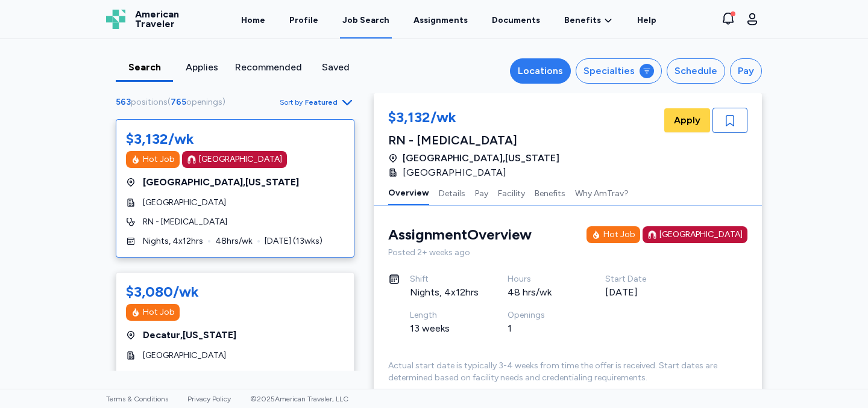  What do you see at coordinates (542, 280) in the screenshot?
I see `div: Hours` at bounding box center [542, 280].